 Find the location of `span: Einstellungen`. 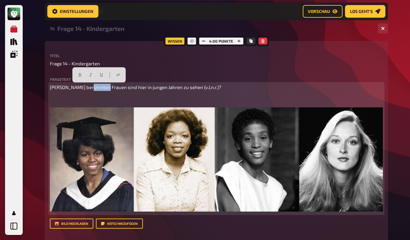

span: Einstellungen is located at coordinates (77, 11).